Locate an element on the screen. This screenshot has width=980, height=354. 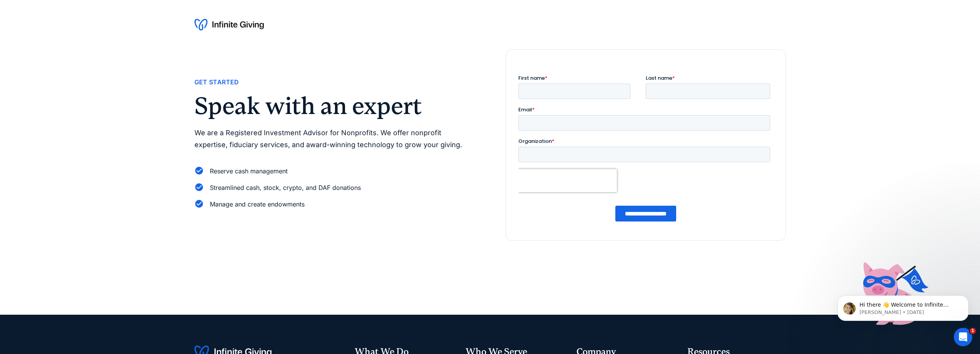
p: Hi there 👋 Welcome to Infinite Giving. If you have any questions, just reply to this message. [GE... is located at coordinates (83, 26).